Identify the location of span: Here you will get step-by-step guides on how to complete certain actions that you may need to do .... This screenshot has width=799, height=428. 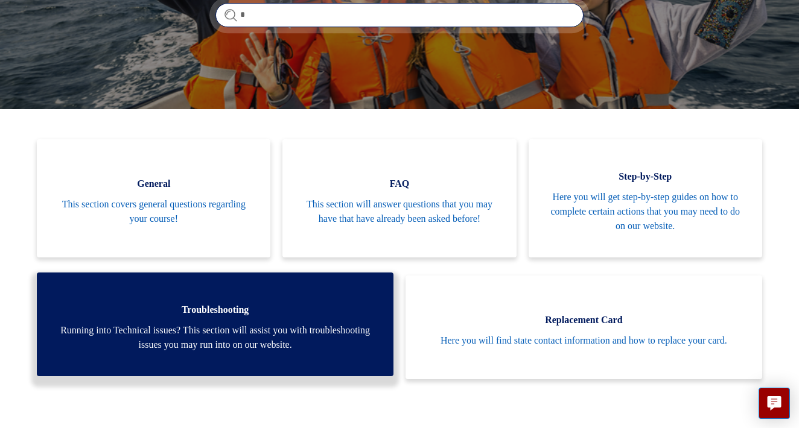
(645, 212).